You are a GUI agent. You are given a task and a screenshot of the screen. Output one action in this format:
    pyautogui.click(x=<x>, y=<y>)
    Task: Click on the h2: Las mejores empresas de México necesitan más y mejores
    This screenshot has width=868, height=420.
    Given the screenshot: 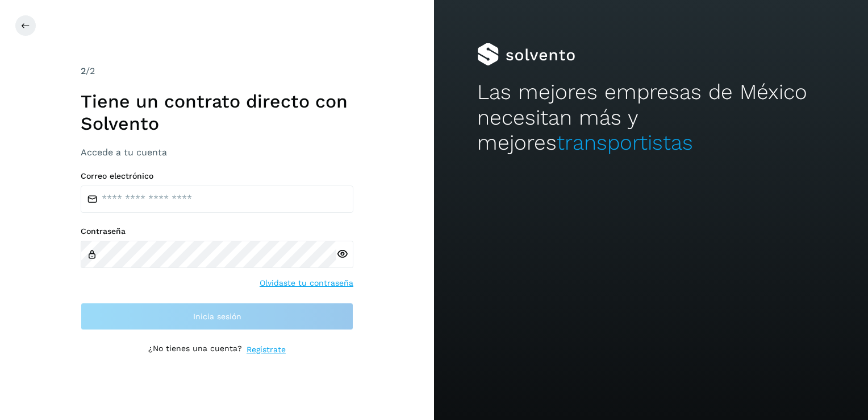 What is the action you would take?
    pyautogui.click(x=650, y=117)
    